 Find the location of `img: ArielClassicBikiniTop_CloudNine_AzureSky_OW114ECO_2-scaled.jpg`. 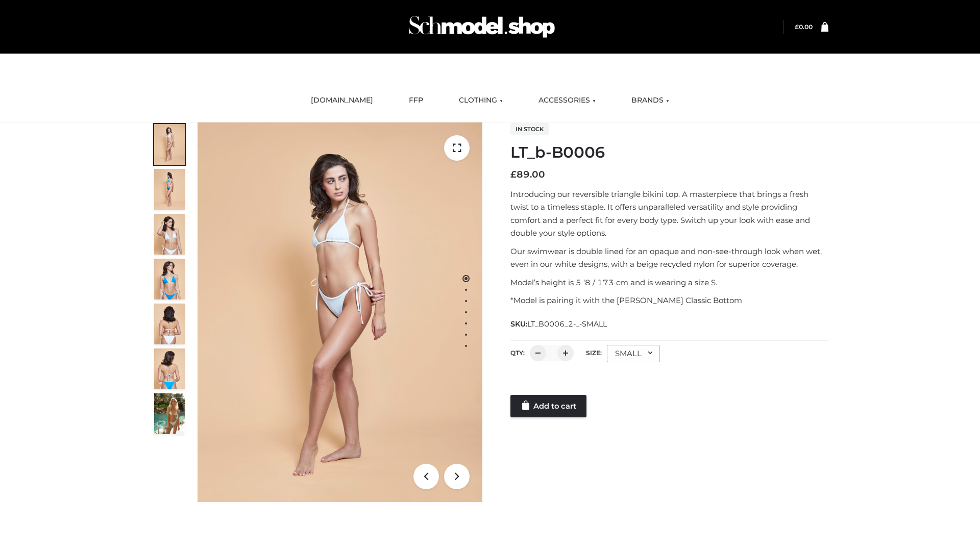

img: ArielClassicBikiniTop_CloudNine_AzureSky_OW114ECO_2-scaled.jpg is located at coordinates (170, 189).